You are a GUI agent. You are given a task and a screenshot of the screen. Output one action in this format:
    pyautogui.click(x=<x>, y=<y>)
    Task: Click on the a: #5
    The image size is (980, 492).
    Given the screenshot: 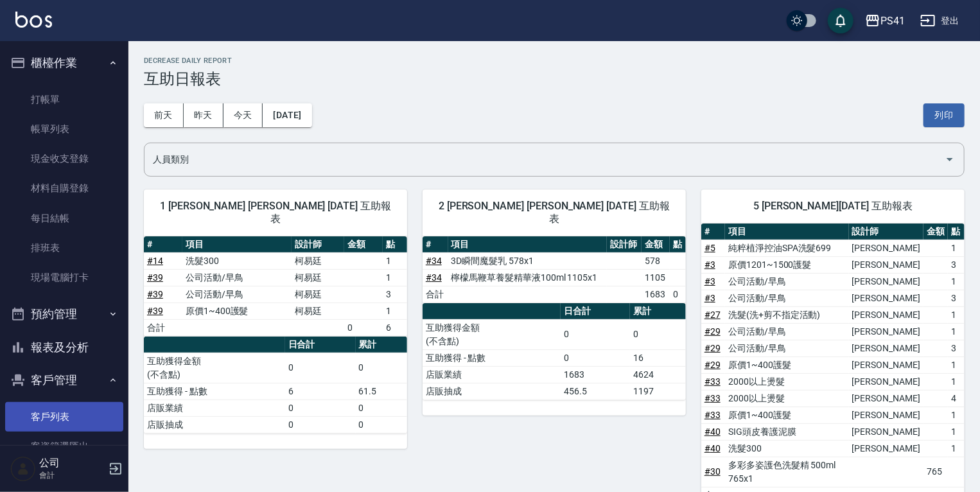 What is the action you would take?
    pyautogui.click(x=709, y=248)
    